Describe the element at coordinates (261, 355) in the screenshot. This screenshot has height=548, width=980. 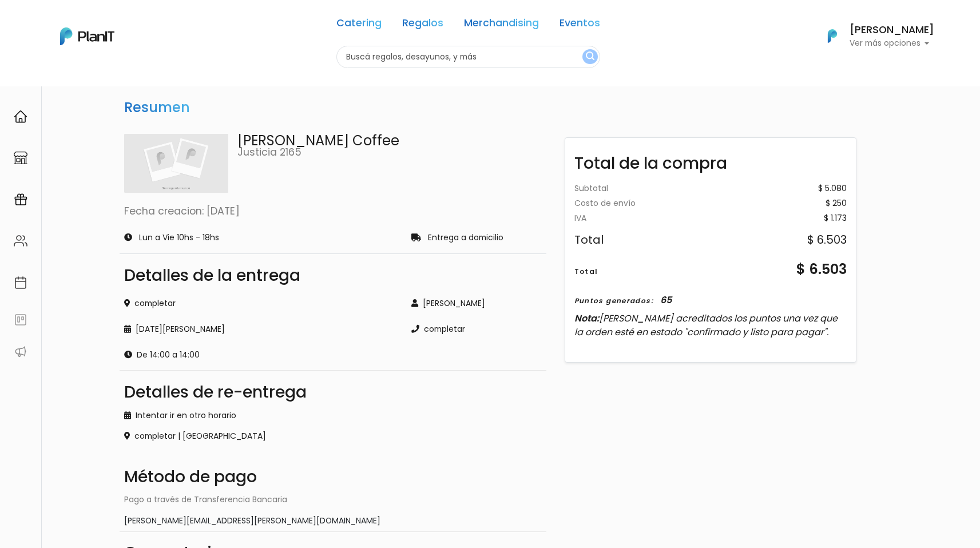
I see `div: De 14:00 a 14:00` at that location.